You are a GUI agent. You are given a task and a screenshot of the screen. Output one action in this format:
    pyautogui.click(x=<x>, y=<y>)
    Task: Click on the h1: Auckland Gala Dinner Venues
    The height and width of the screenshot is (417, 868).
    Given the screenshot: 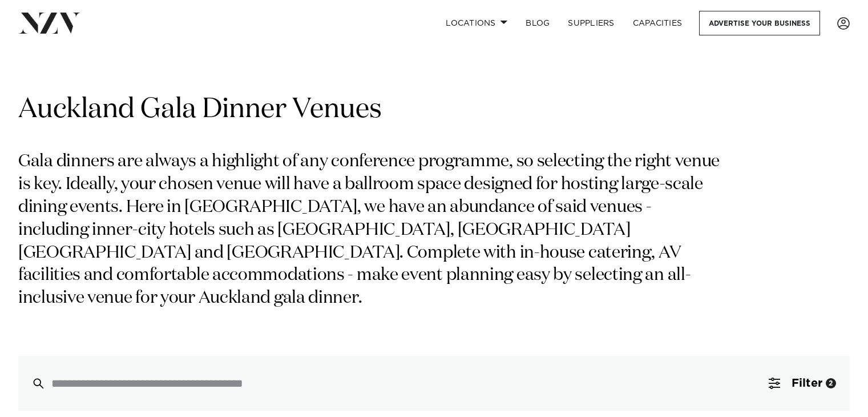 What is the action you would take?
    pyautogui.click(x=434, y=109)
    